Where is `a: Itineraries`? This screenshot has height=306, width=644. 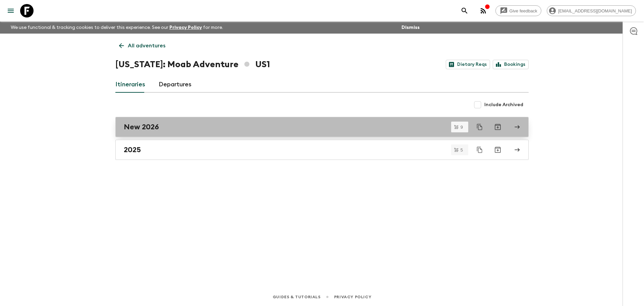 a: Itineraries is located at coordinates (130, 85).